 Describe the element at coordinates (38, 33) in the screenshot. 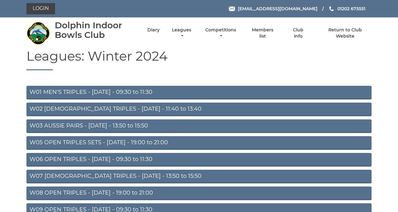

I see `img: Dolphin Indoor Bowls Club` at that location.